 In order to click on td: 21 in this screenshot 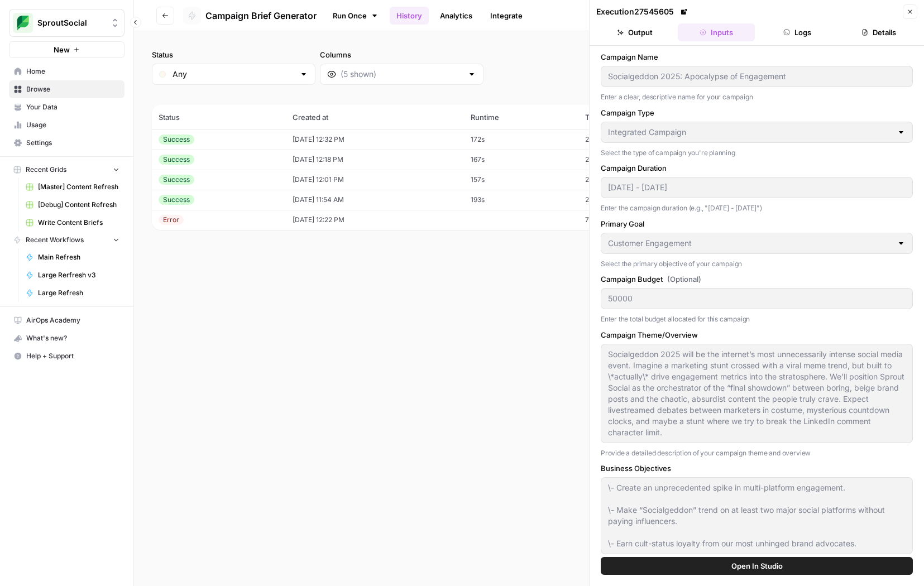, I will do `click(623, 200)`.